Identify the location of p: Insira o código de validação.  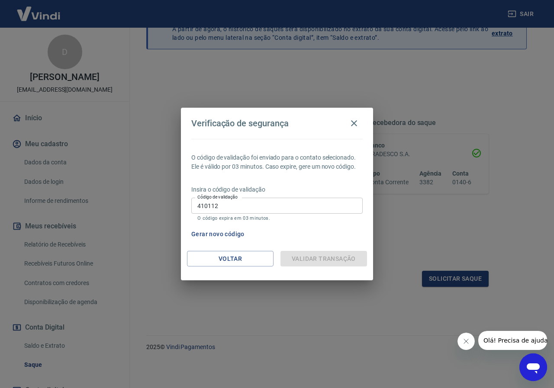
(277, 190).